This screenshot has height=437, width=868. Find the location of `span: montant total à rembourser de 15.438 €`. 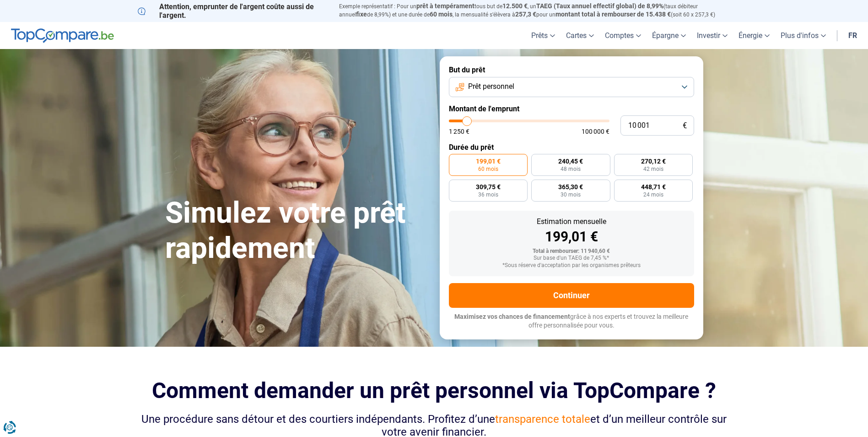

span: montant total à rembourser de 15.438 € is located at coordinates (613, 15).